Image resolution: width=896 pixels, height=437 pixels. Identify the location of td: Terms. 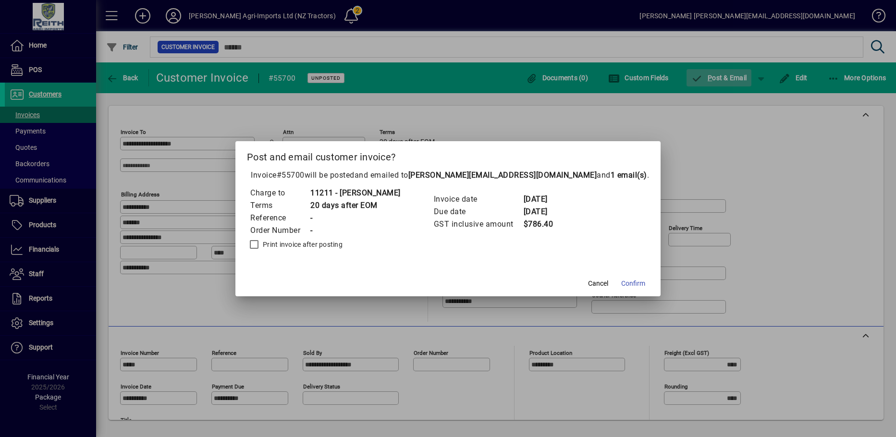
(280, 206).